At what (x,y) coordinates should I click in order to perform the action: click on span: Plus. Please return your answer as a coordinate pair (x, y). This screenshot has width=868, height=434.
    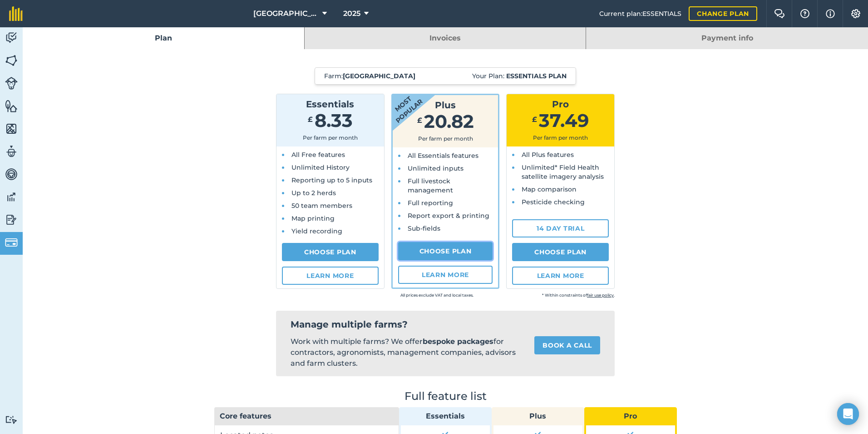
    Looking at the image, I should click on (445, 105).